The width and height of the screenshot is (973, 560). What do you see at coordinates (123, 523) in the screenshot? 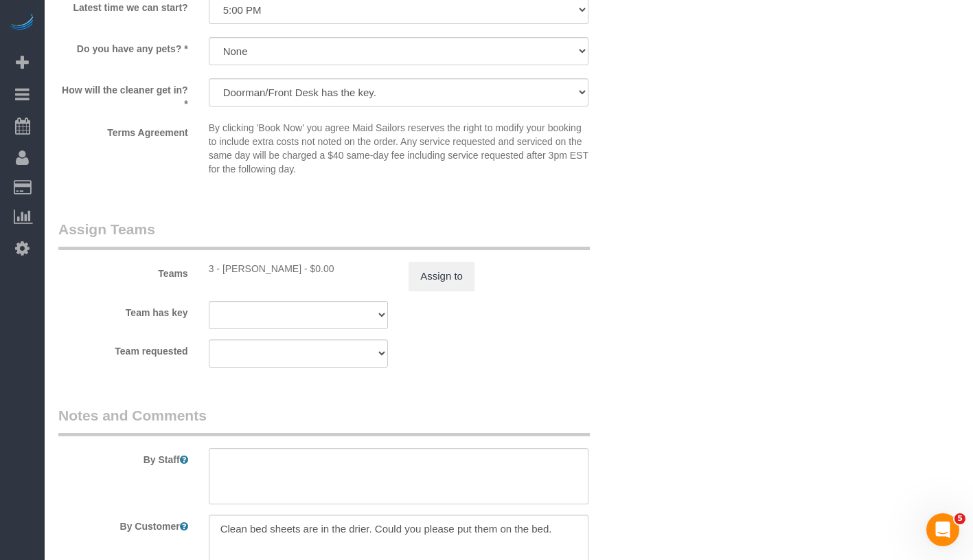
I see `label: By Customer` at bounding box center [123, 523].